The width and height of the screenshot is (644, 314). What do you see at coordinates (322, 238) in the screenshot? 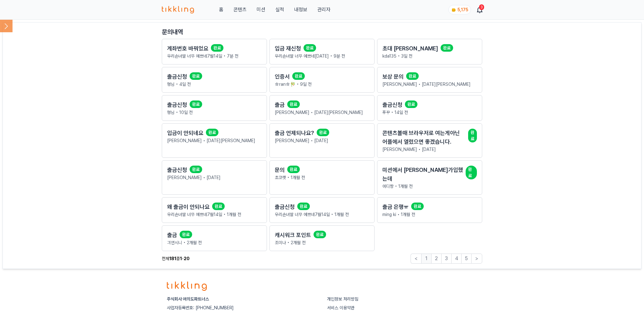
I see `a: 캐시워크 포인트 완료 조미나 • 2개월 전` at bounding box center [322, 238].